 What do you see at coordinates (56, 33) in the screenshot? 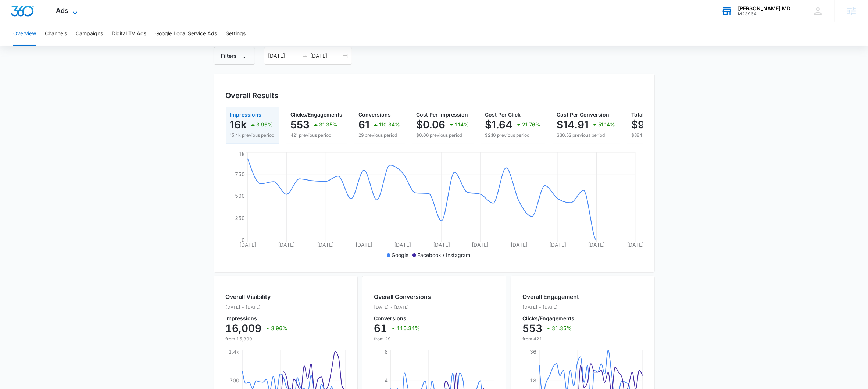
I see `button: Channels` at bounding box center [56, 33].